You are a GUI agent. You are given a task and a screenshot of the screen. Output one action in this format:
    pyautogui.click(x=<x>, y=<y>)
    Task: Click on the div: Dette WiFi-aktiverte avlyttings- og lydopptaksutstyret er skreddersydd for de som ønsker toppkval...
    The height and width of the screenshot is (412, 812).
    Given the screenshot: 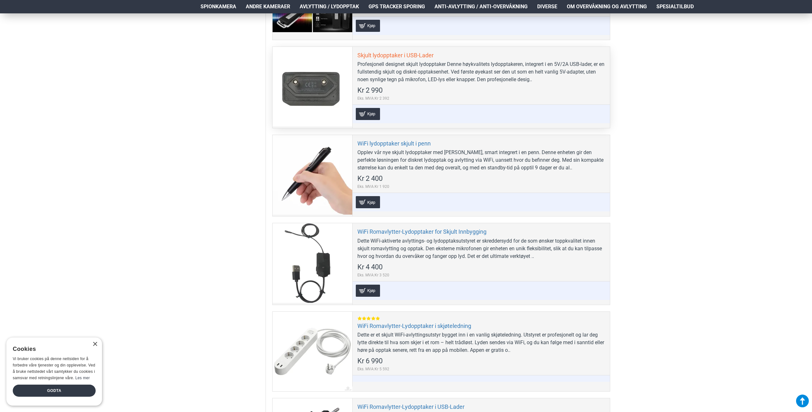 What is the action you would take?
    pyautogui.click(x=481, y=249)
    